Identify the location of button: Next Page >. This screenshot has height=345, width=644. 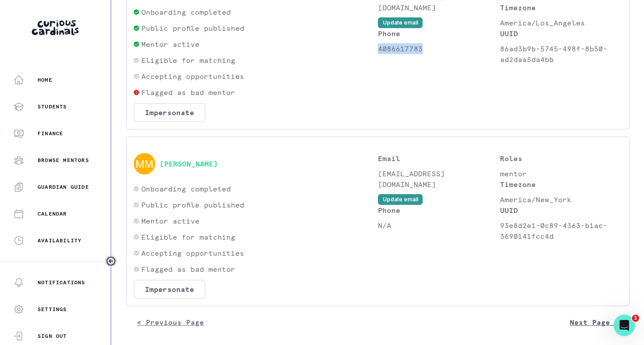
(595, 322).